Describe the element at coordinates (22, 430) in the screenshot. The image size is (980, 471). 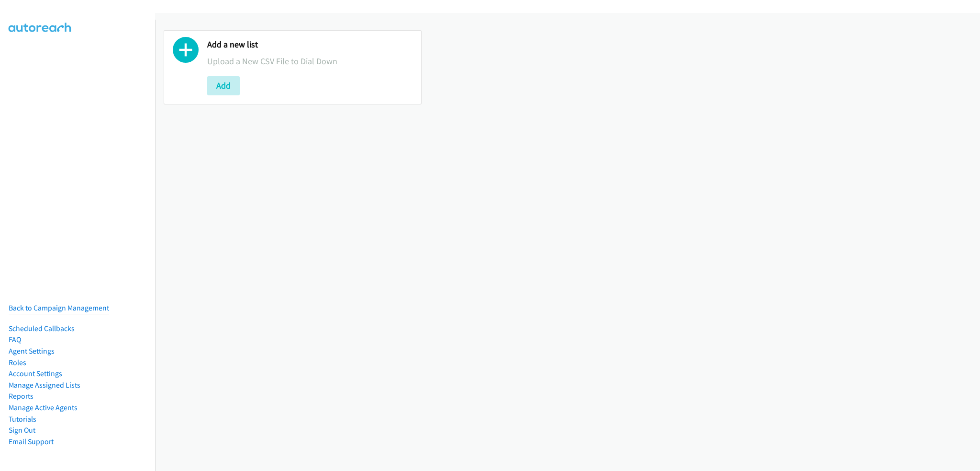
I see `a: Sign Out` at that location.